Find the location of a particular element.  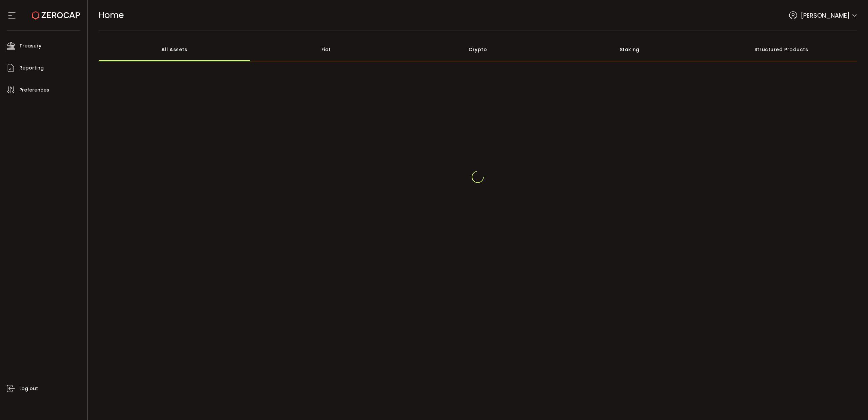

span: Log out is located at coordinates (29, 389).